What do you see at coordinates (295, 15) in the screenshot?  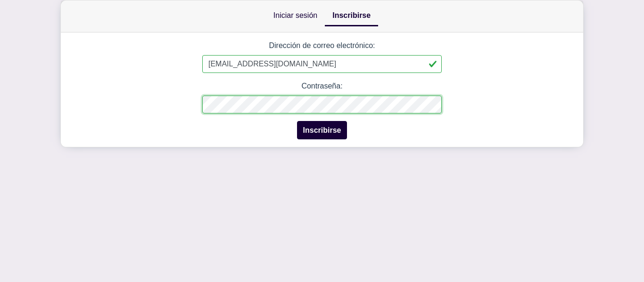 I see `font: Iniciar sesión` at bounding box center [295, 15].